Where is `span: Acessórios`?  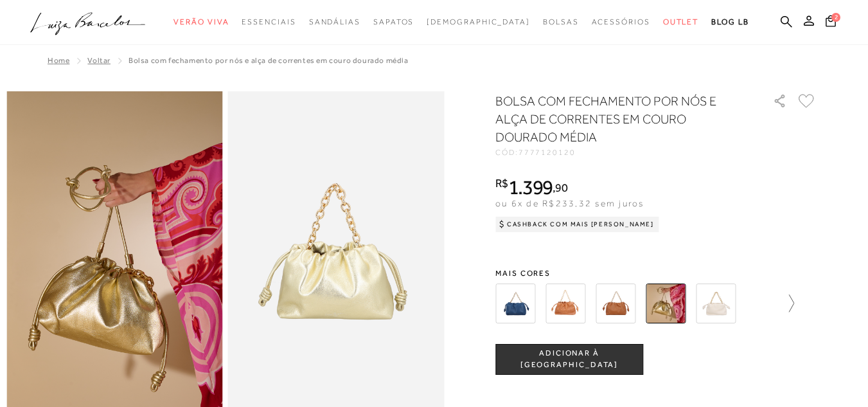
span: Acessórios is located at coordinates (621, 22).